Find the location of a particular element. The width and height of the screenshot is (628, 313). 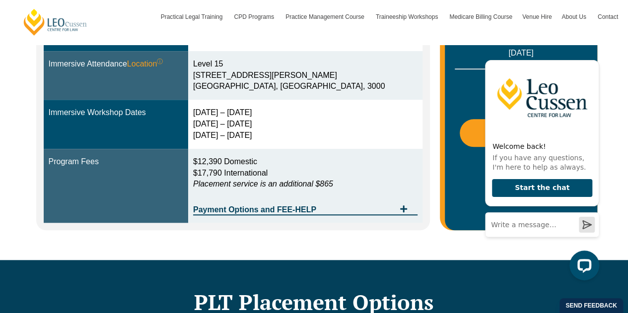

sup: ⓘ is located at coordinates (160, 62).